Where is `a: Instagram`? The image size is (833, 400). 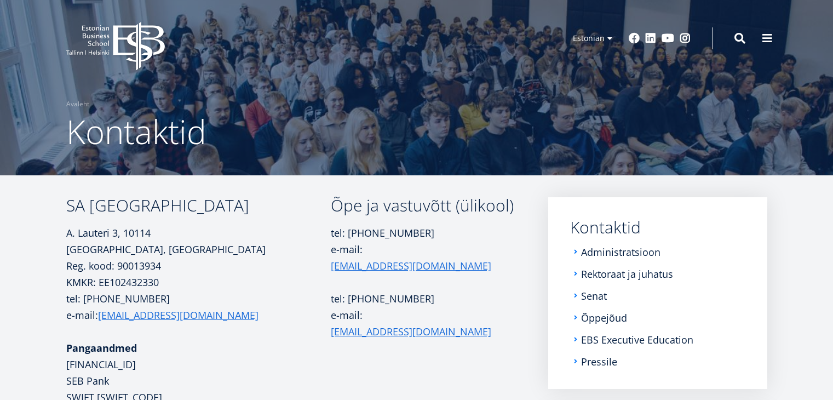 a: Instagram is located at coordinates (685, 38).